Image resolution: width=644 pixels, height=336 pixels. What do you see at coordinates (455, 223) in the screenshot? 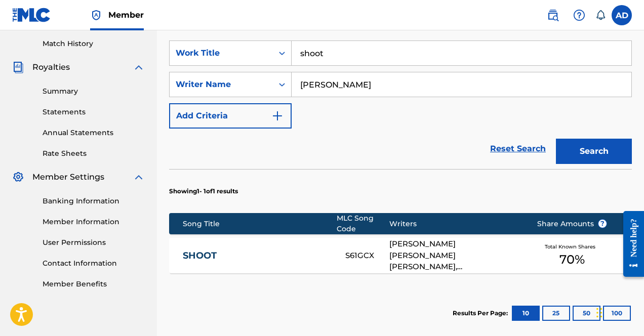
I see `div: Writers` at bounding box center [455, 223].